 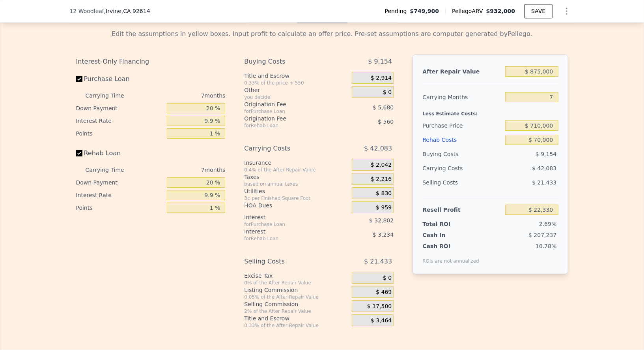 I want to click on span: $ 3,234, so click(x=383, y=235).